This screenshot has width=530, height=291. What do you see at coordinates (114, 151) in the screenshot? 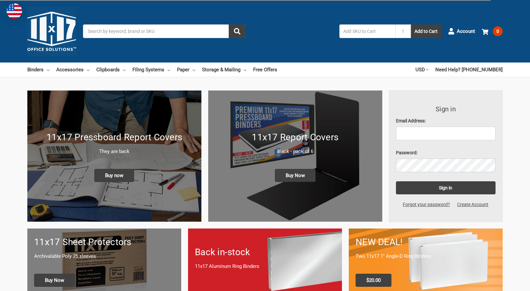
I see `p: They are back` at bounding box center [114, 151].